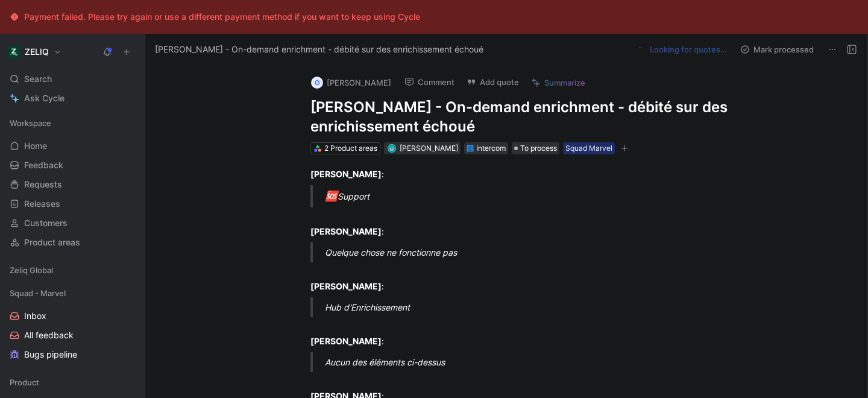  I want to click on button: Mark processed, so click(777, 50).